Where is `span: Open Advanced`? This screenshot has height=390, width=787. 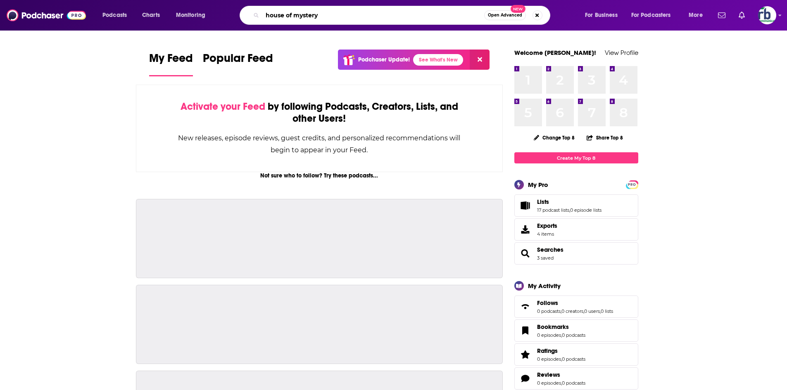 span: Open Advanced is located at coordinates (505, 15).